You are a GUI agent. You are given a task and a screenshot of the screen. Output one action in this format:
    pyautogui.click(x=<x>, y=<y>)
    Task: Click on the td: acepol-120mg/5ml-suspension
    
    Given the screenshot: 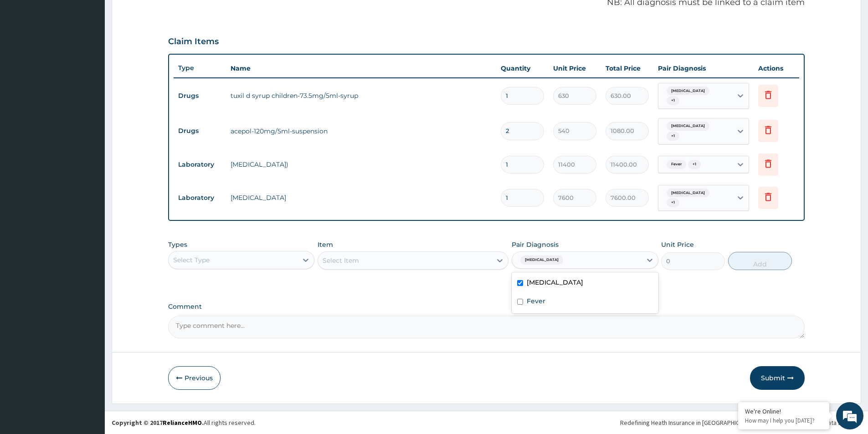 What is the action you would take?
    pyautogui.click(x=361, y=131)
    